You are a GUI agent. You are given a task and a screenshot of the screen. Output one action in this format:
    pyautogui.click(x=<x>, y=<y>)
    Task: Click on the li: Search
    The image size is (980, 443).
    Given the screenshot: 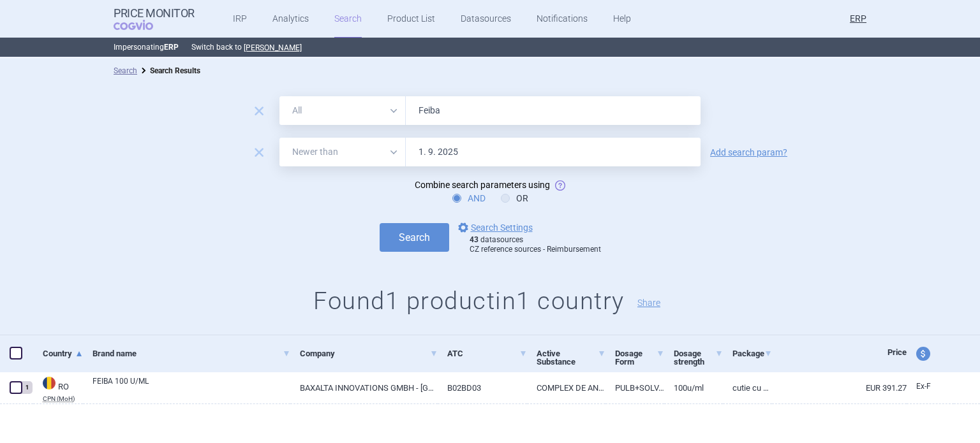 What is the action you would take?
    pyautogui.click(x=125, y=71)
    